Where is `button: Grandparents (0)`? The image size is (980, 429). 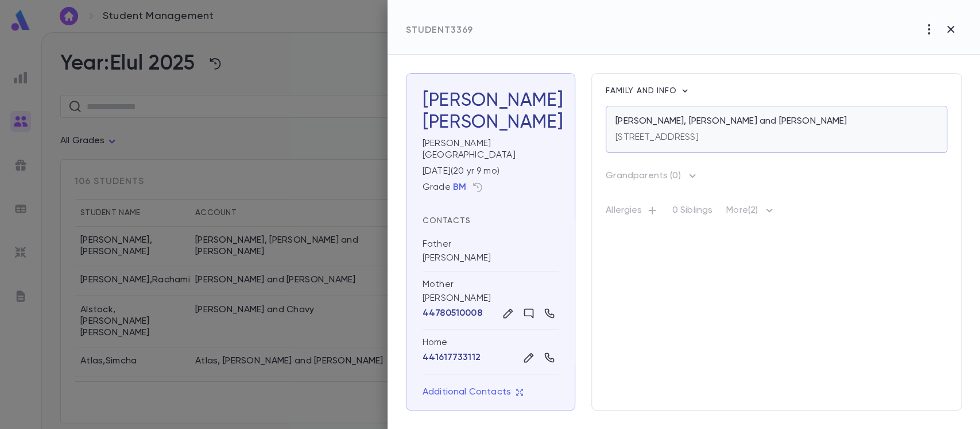
button: Grandparents (0) is located at coordinates (652, 176).